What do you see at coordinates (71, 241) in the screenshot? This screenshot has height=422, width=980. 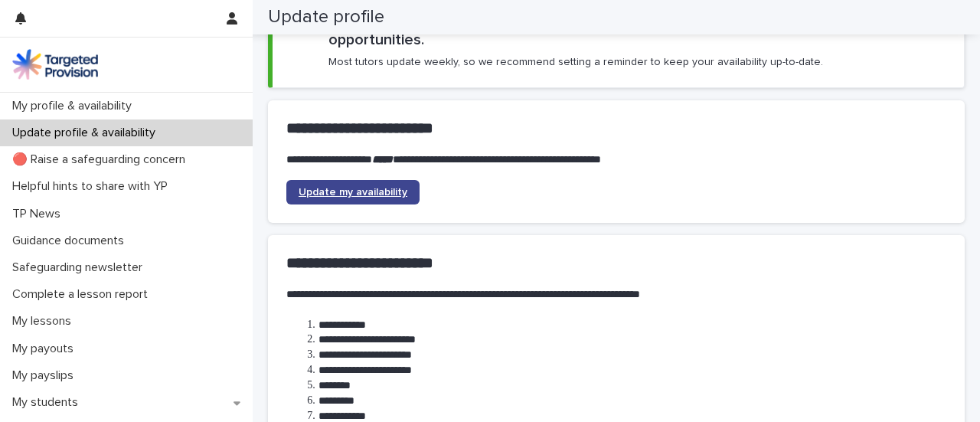 I see `p: Guidance documents` at bounding box center [71, 241].